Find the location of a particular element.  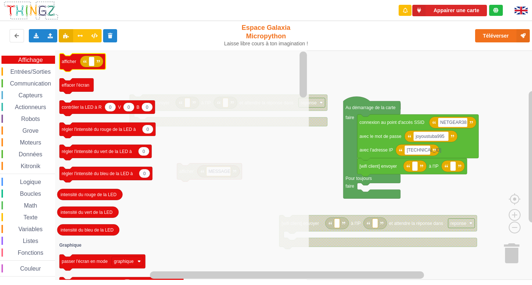

img: gb.png is located at coordinates (521, 10).